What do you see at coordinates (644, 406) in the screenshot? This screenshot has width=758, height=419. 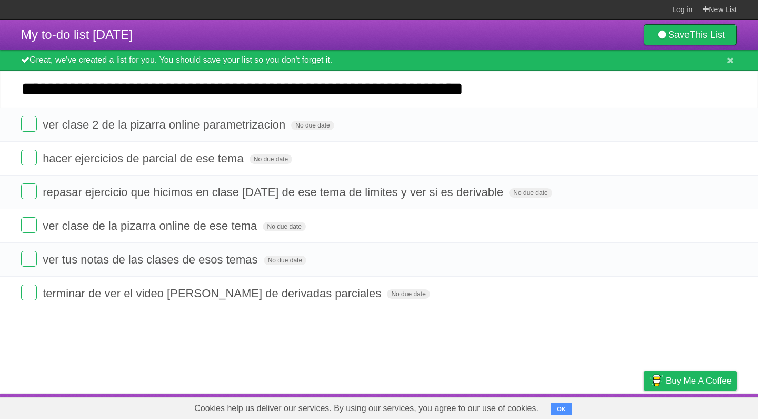 I see `a: Privacy` at bounding box center [644, 406].